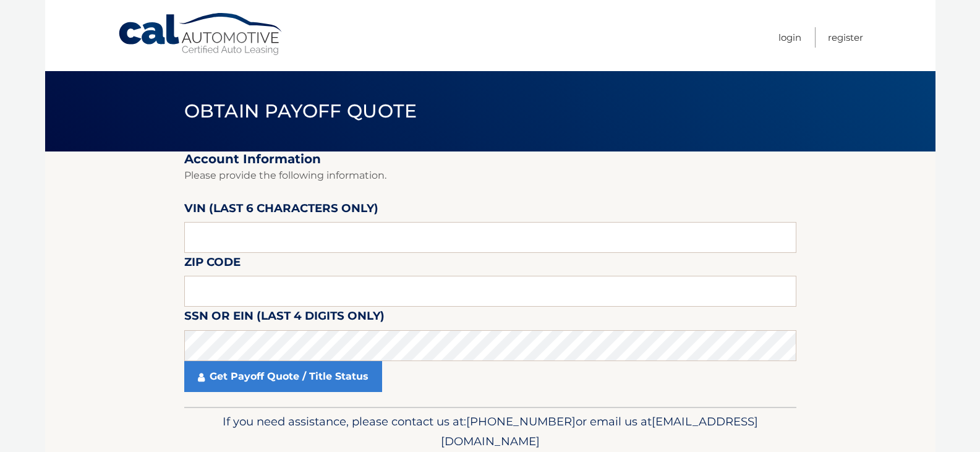  What do you see at coordinates (301, 111) in the screenshot?
I see `span: Obtain Payoff Quote` at bounding box center [301, 111].